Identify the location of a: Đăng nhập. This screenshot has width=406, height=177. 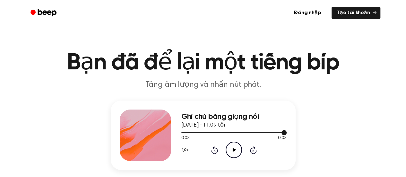
(308, 13).